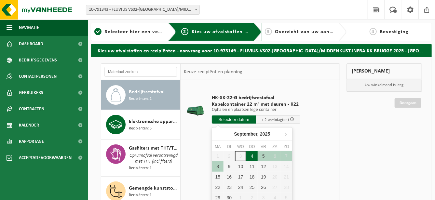 This screenshot has height=200, width=435. Describe the element at coordinates (252, 147) in the screenshot. I see `div: do` at that location.